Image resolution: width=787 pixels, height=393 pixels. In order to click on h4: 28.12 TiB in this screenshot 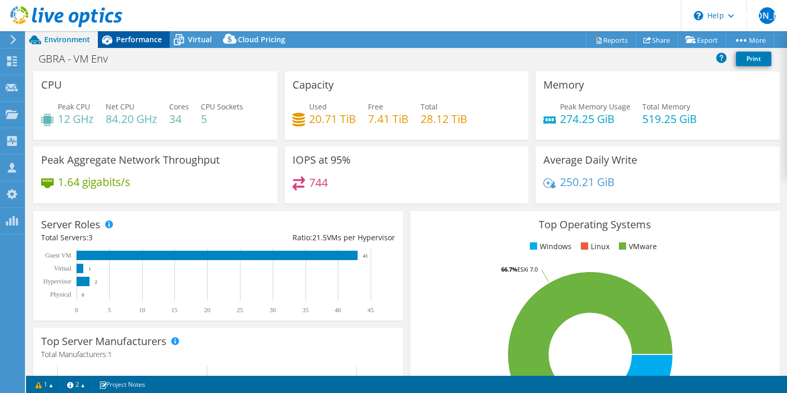, I will do `click(444, 119)`.